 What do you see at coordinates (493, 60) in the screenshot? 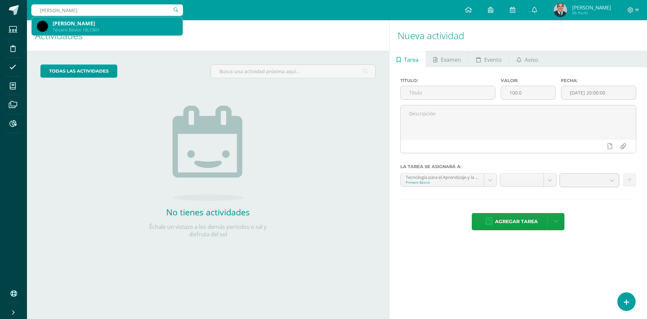
I see `span: Evento` at bounding box center [493, 60].